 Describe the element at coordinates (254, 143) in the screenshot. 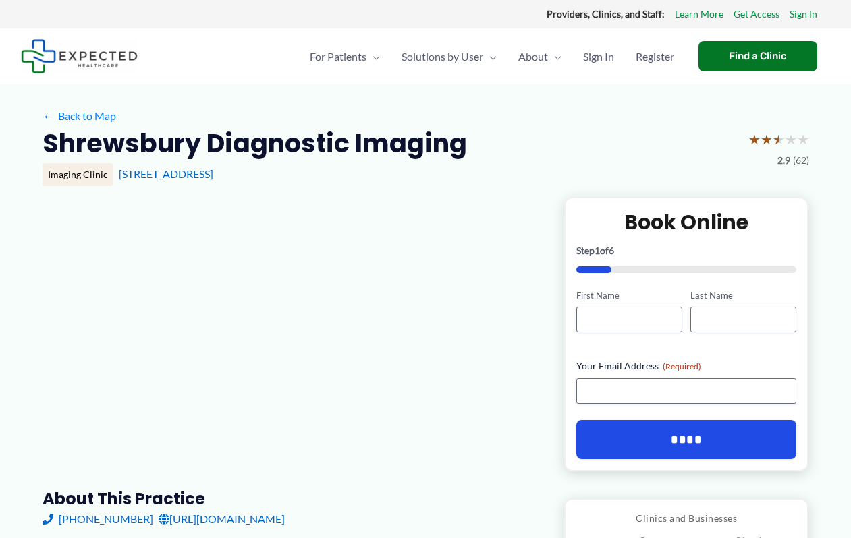

I see `h2: Shrewsbury Diagnostic Imaging` at that location.